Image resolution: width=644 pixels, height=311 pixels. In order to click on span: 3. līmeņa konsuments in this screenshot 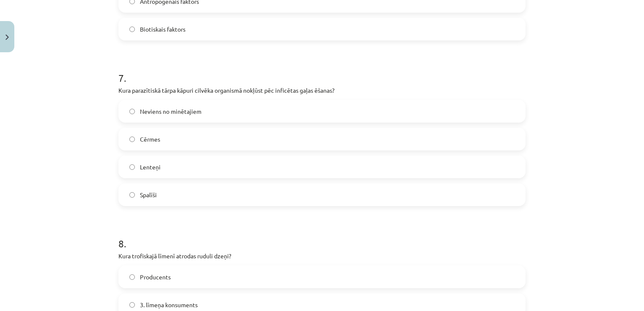, I will do `click(169, 304)`.